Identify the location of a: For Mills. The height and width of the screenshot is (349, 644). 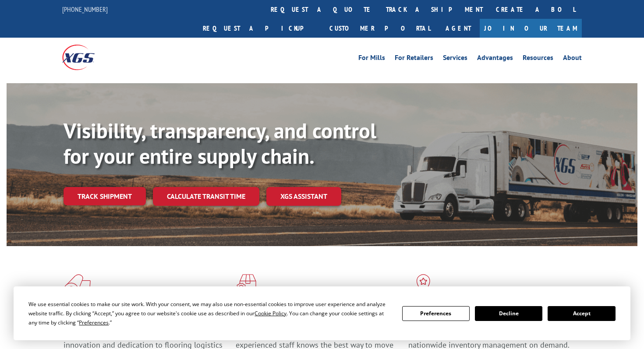
(372, 59).